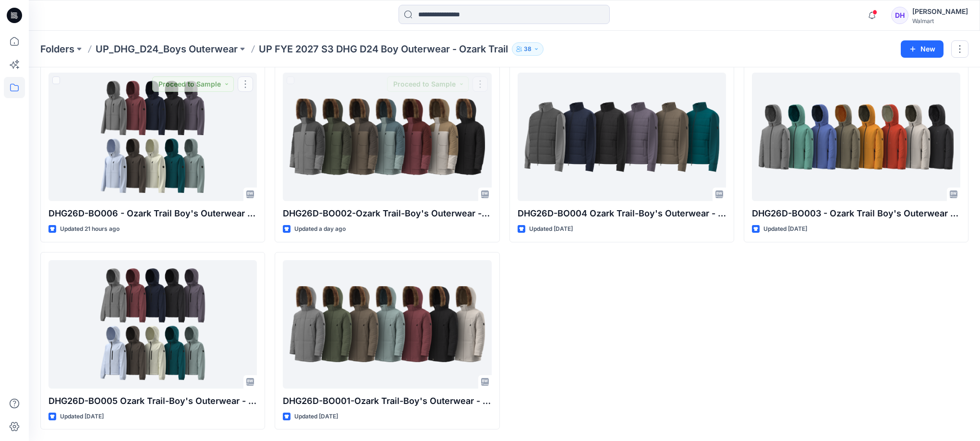  What do you see at coordinates (622, 136) in the screenshot?
I see `a: DHG26D-BO004 Ozark Trail-Boy's Outerwear - Hybrid Jacket Opt.1` at bounding box center [622, 136].